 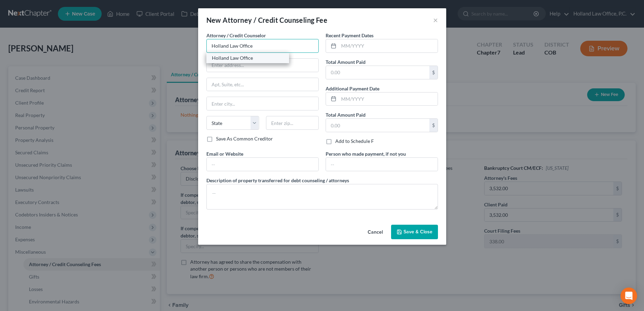 What do you see at coordinates (292, 122) in the screenshot?
I see `input: Enter zip...` at bounding box center [292, 122].